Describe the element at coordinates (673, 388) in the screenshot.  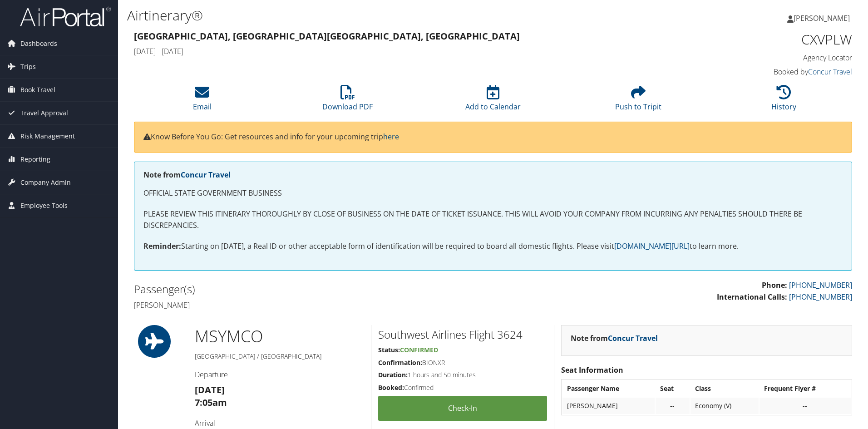
I see `th: Seat` at that location.